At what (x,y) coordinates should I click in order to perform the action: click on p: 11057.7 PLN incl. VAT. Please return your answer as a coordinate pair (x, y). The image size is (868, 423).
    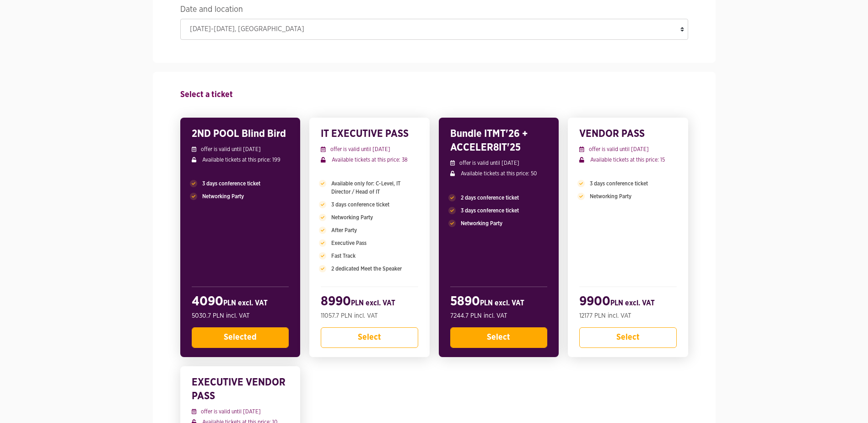
    Looking at the image, I should click on (369, 316).